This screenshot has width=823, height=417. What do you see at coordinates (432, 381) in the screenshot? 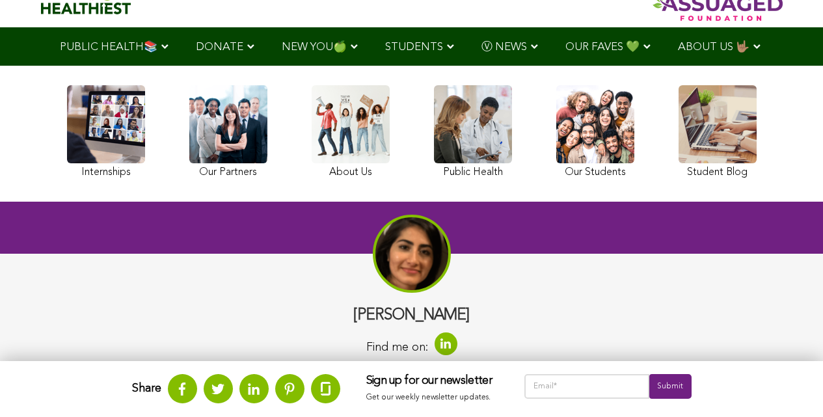
I see `h3: Sign up for our newsletter` at bounding box center [432, 381].